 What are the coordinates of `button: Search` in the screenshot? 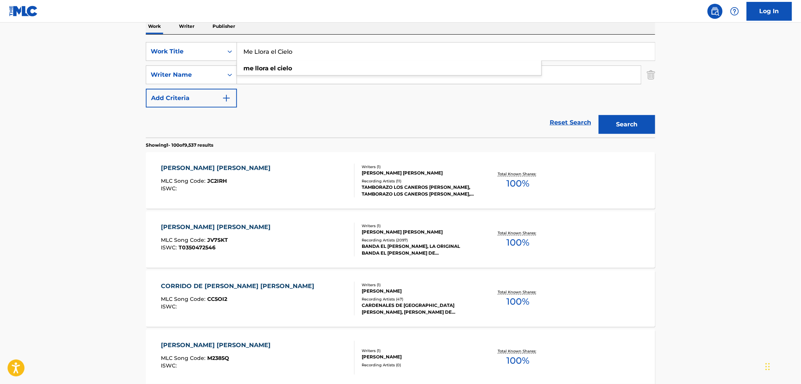 It's located at (627, 125).